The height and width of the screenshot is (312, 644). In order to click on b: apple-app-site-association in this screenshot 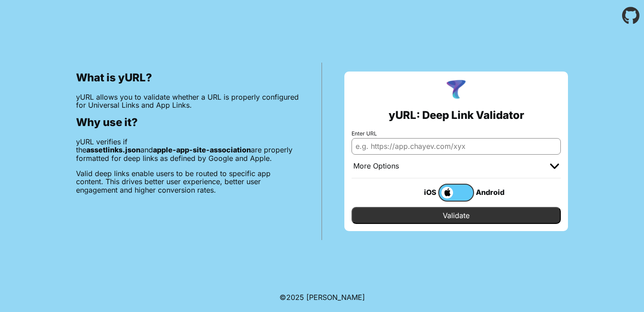, I will do `click(202, 150)`.